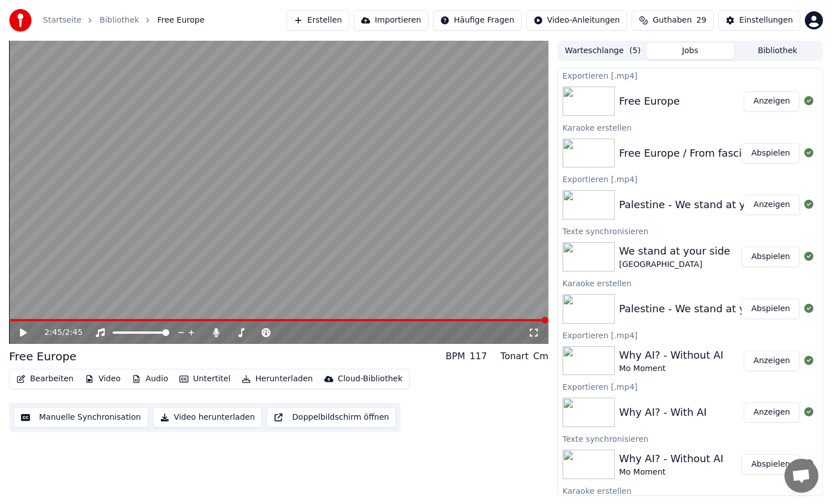  I want to click on button: Video herunterladen, so click(207, 418).